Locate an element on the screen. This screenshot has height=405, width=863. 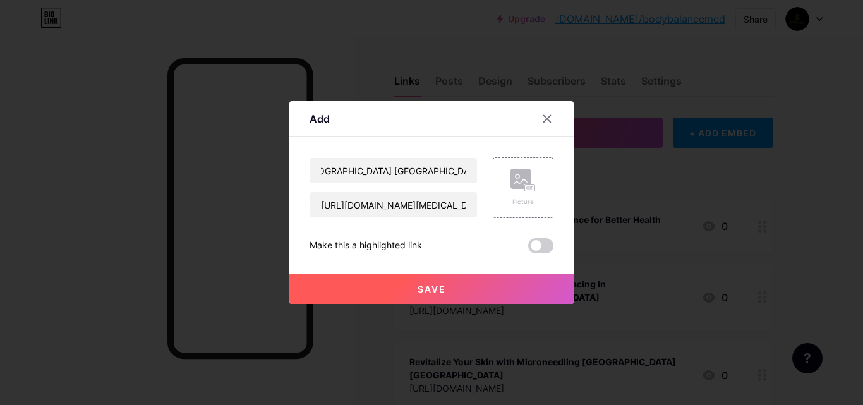
div: Picture is located at coordinates (523, 202).